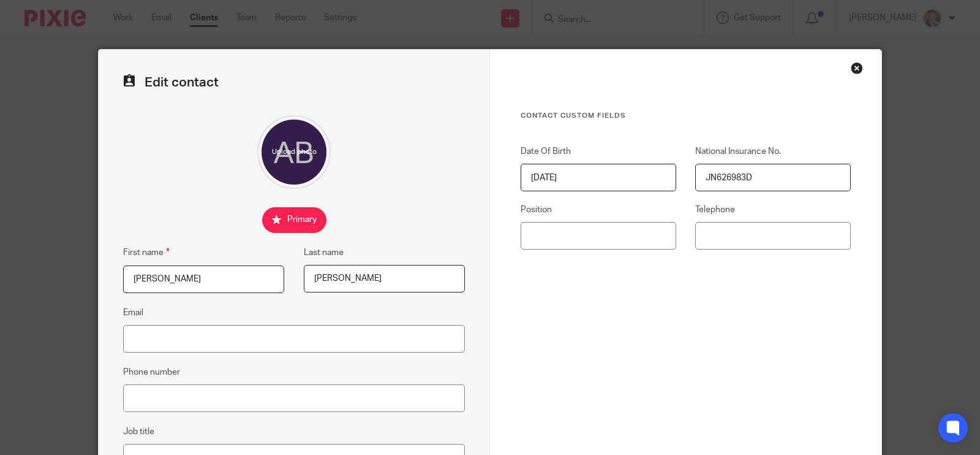 Image resolution: width=980 pixels, height=455 pixels. Describe the element at coordinates (151, 372) in the screenshot. I see `label: Phone number` at that location.